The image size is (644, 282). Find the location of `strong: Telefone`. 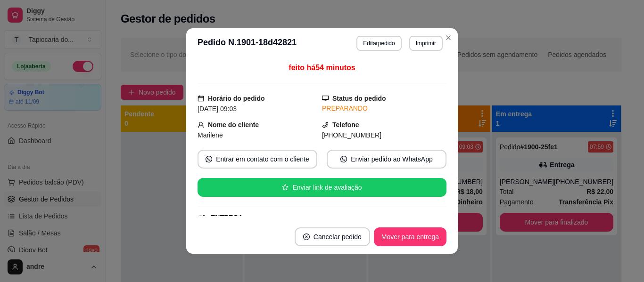

strong: Telefone is located at coordinates (346, 125).